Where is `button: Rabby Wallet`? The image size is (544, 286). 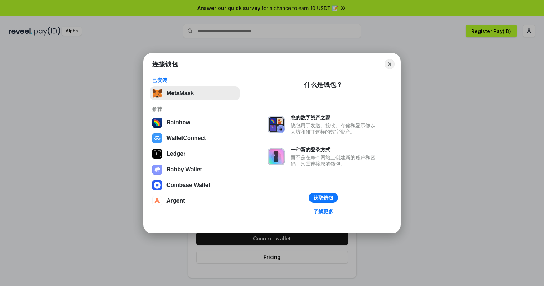
button: Rabby Wallet is located at coordinates (195, 170).